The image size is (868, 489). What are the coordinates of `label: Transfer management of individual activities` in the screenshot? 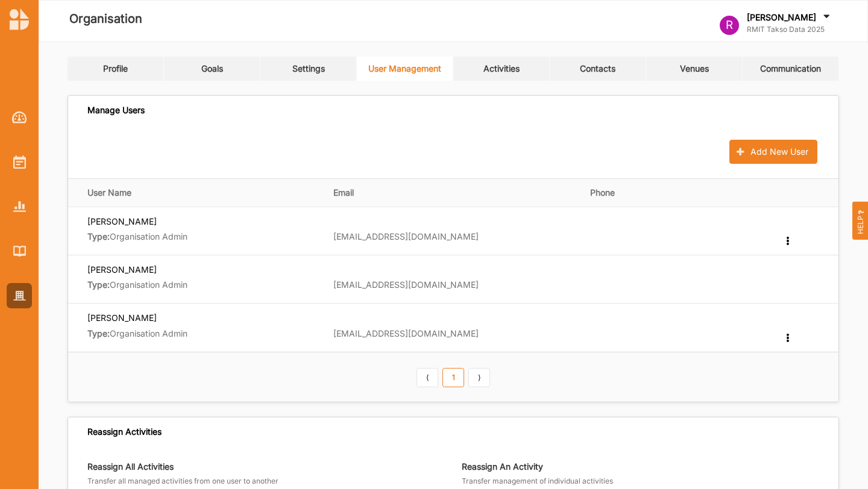 It's located at (640, 482).